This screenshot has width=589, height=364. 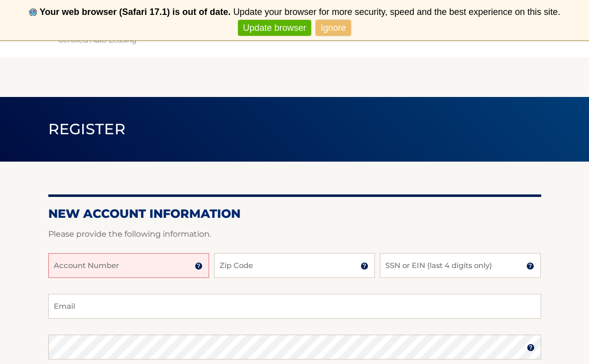 What do you see at coordinates (294, 214) in the screenshot?
I see `h2: New Account Information` at bounding box center [294, 214].